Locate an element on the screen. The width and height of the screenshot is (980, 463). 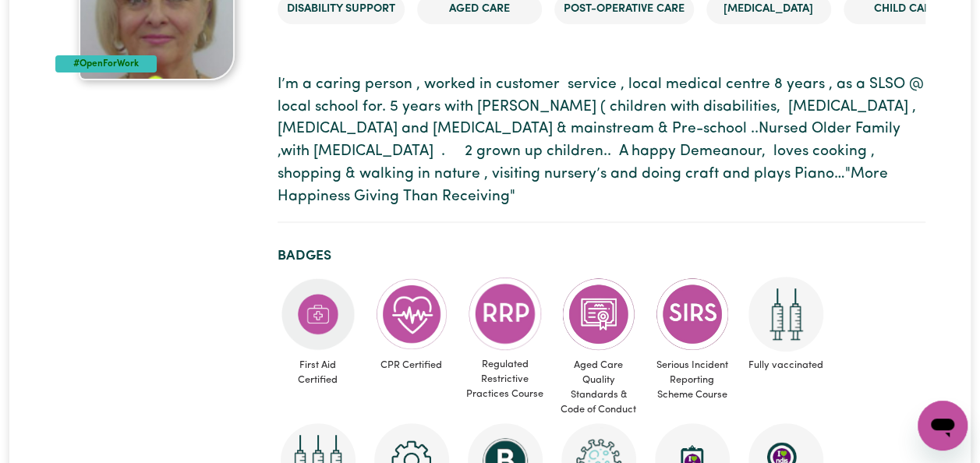
span: Serious Incident Reporting Scheme Course is located at coordinates (692, 380).